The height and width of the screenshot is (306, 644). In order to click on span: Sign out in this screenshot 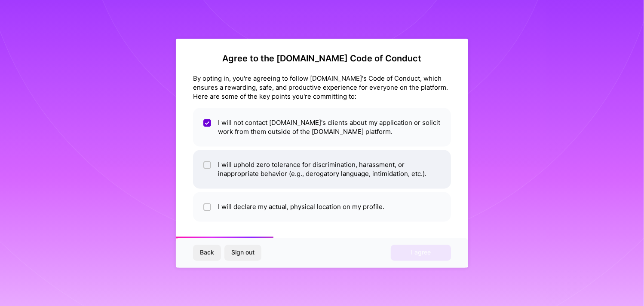, I will do `click(243, 253)`.